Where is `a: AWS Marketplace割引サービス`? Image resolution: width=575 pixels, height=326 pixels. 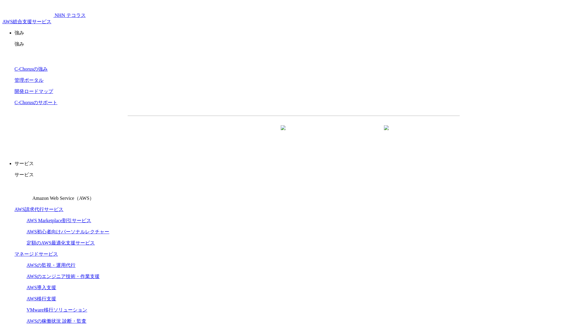
a: AWS Marketplace割引サービス is located at coordinates (59, 220).